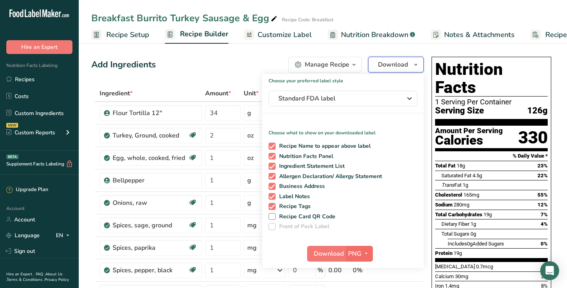 This screenshot has width=567, height=288. Describe the element at coordinates (116, 93) in the screenshot. I see `span: Ingredient` at that location.